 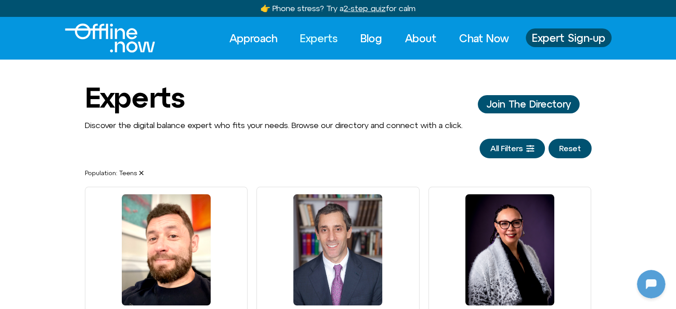 What do you see at coordinates (529, 104) in the screenshot?
I see `a: Join The Director` at bounding box center [529, 104].